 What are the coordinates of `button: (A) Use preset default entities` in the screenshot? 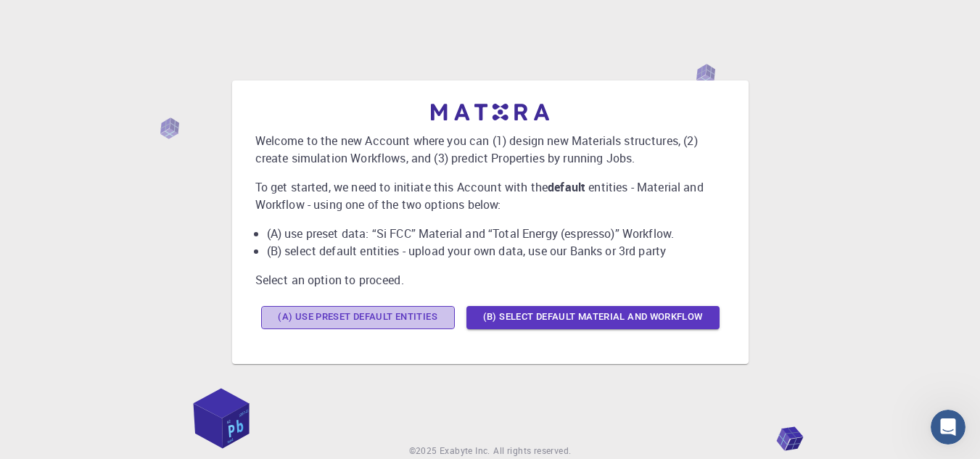 It's located at (357, 318).